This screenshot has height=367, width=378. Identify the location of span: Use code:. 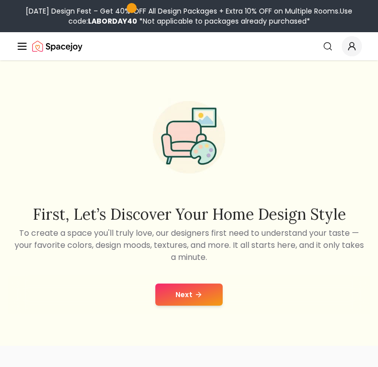
(211, 16).